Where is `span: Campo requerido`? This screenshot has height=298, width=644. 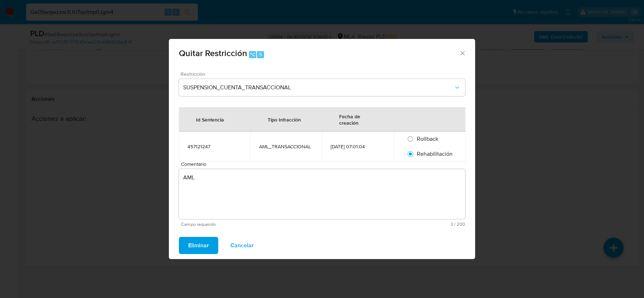 span: Campo requerido is located at coordinates (252, 224).